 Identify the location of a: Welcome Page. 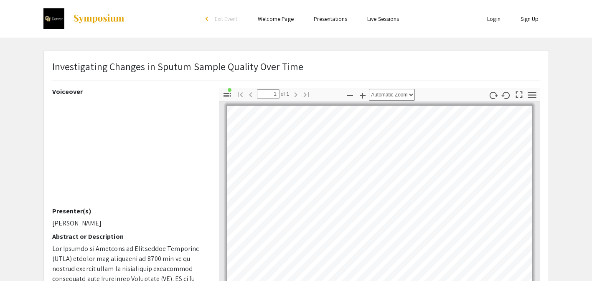
(276, 19).